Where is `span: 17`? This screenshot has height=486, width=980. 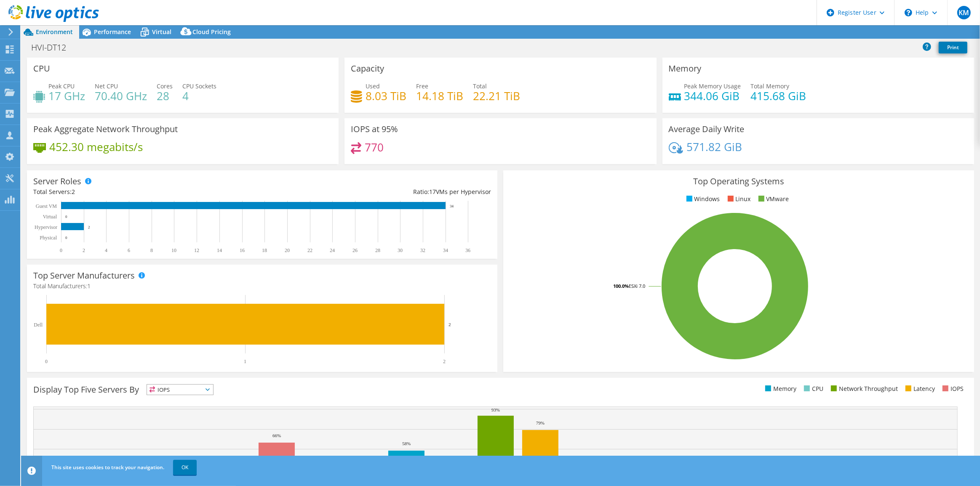
span: 17 is located at coordinates (432, 191).